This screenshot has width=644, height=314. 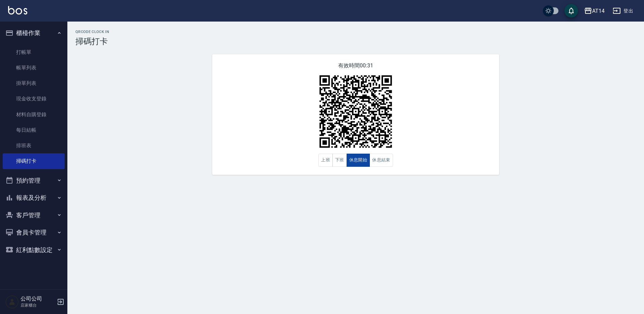 I want to click on h3: 掃碼打卡, so click(x=356, y=41).